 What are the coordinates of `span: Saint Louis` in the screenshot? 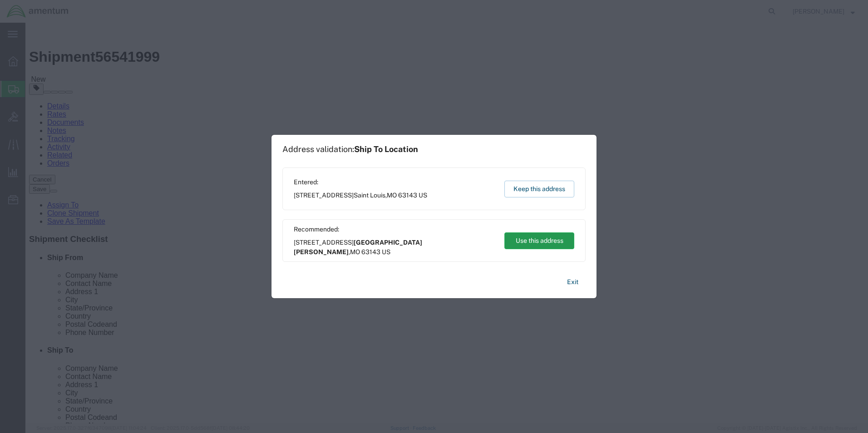 It's located at (370, 195).